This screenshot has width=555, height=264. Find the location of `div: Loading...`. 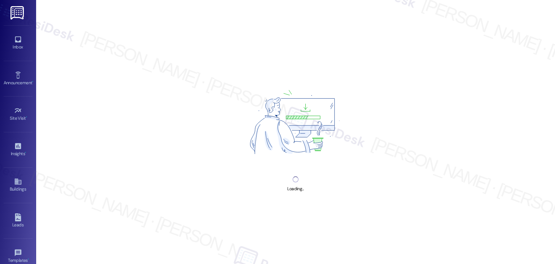

div: Loading... is located at coordinates (295, 188).